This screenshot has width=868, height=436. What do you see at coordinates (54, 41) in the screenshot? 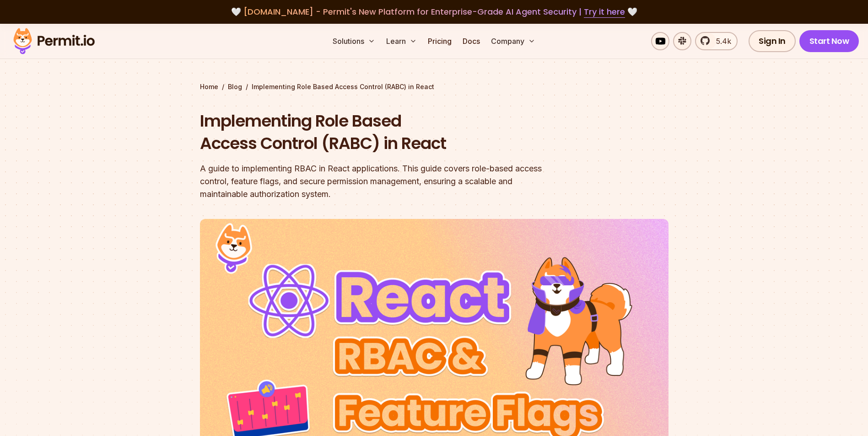
I see `img: Permit logo` at bounding box center [54, 41].